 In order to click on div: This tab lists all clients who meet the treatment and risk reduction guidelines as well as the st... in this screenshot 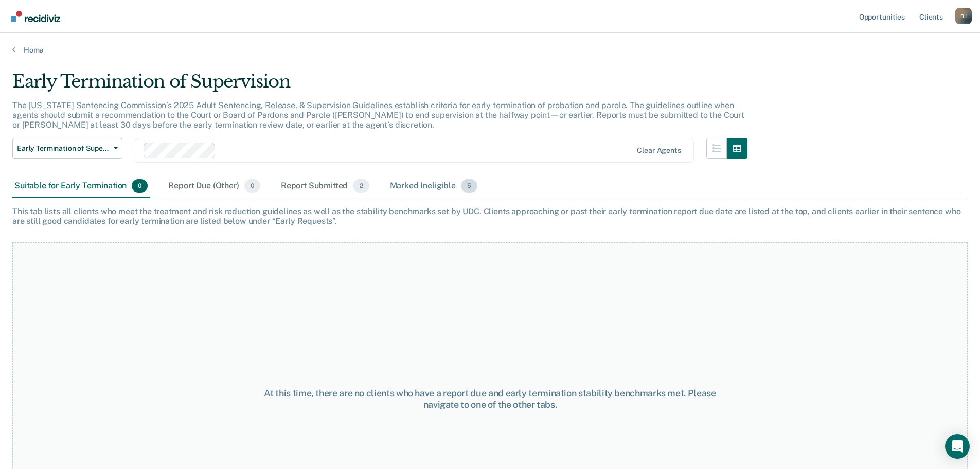, I will do `click(490, 216)`.